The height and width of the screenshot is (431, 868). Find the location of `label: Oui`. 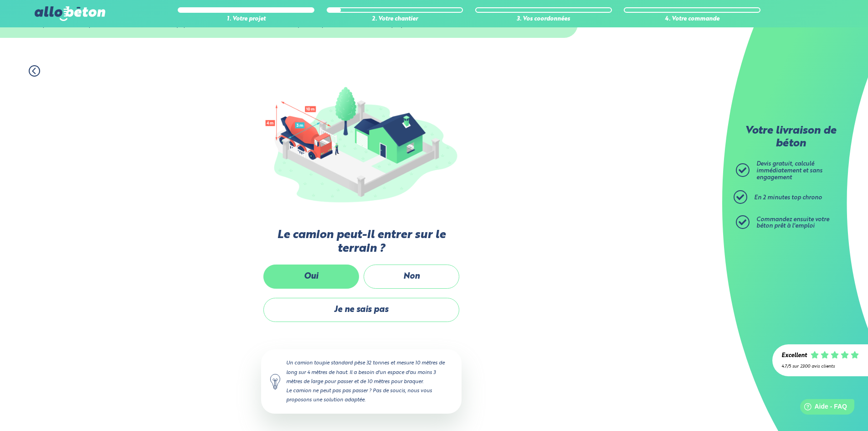

label: Oui is located at coordinates (311, 276).